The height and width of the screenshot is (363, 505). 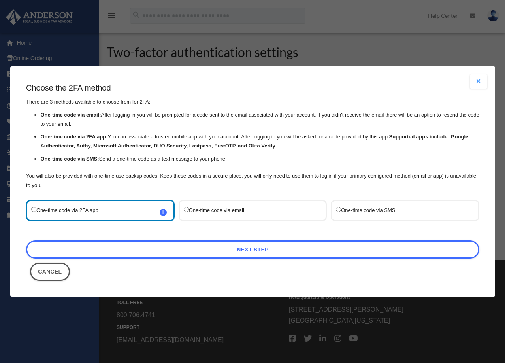 I want to click on strong: One-time code via email:, so click(x=70, y=115).